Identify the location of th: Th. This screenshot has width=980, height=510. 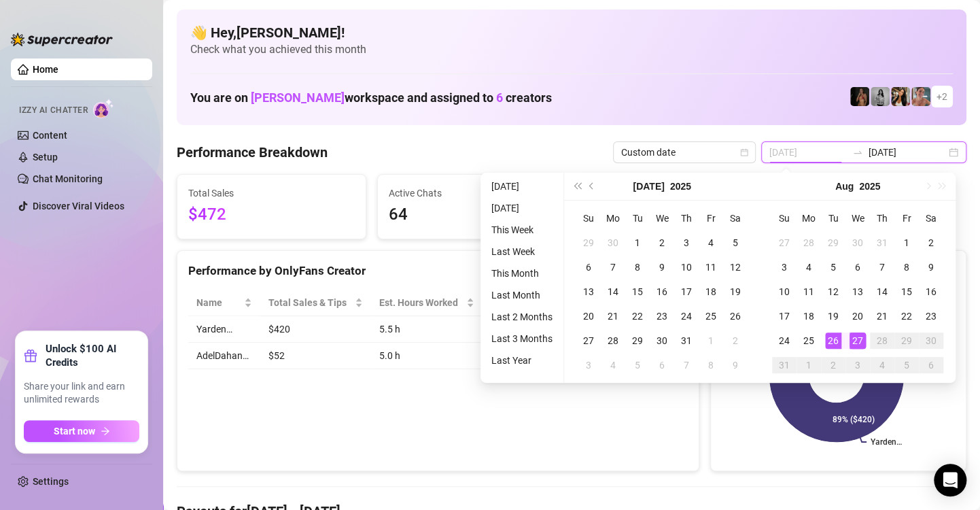
(686, 218).